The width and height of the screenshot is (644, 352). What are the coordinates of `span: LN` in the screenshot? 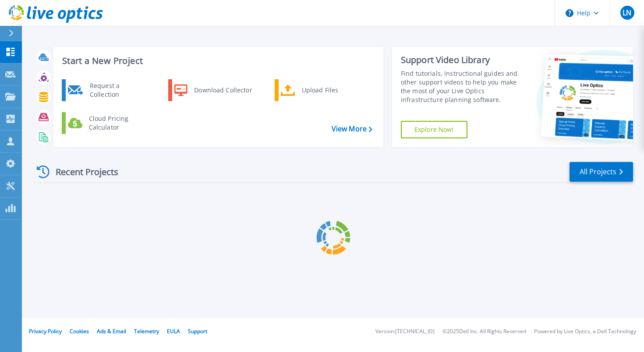 It's located at (627, 13).